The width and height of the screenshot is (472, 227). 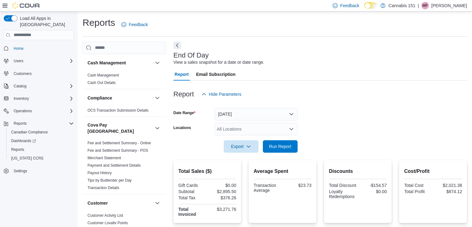 What do you see at coordinates (39, 73) in the screenshot?
I see `button: Customers` at bounding box center [39, 73].